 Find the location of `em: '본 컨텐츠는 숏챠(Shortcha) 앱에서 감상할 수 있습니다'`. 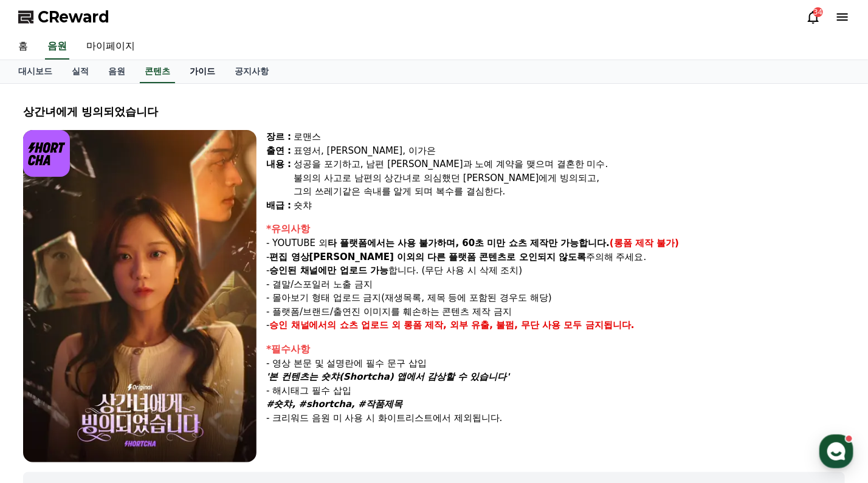

em: '본 컨텐츠는 숏챠(Shortcha) 앱에서 감상할 수 있습니다' is located at coordinates (388, 377).